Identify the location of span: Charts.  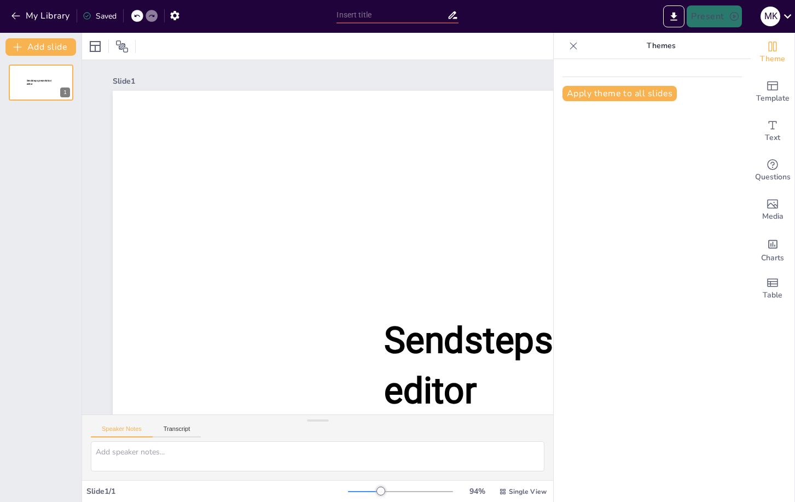
(772, 258).